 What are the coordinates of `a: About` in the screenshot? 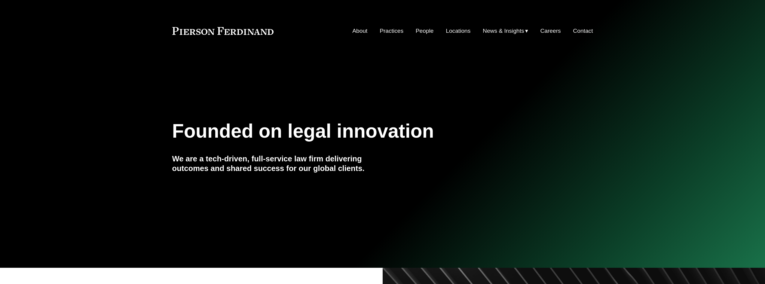 It's located at (360, 31).